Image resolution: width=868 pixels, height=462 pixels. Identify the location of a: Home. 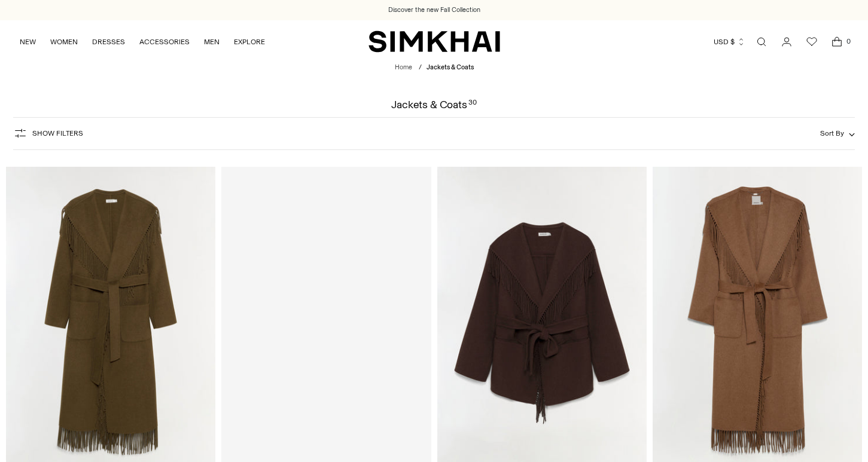
(404, 67).